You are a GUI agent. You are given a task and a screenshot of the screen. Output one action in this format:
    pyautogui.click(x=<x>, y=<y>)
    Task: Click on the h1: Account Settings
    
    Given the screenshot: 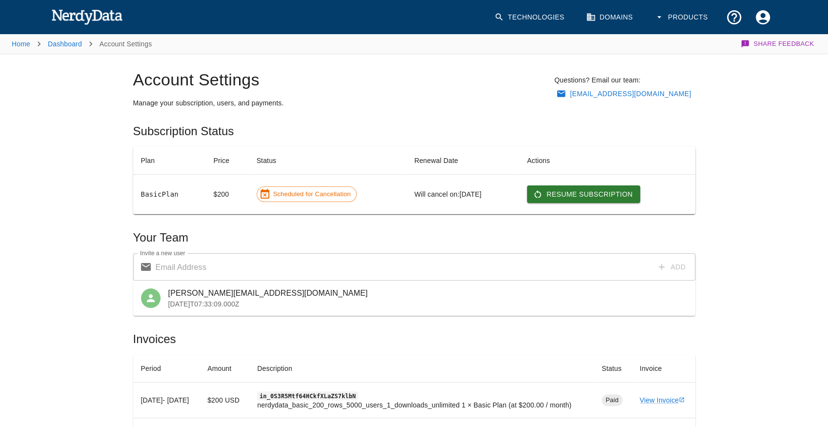 What is the action you would take?
    pyautogui.click(x=294, y=80)
    